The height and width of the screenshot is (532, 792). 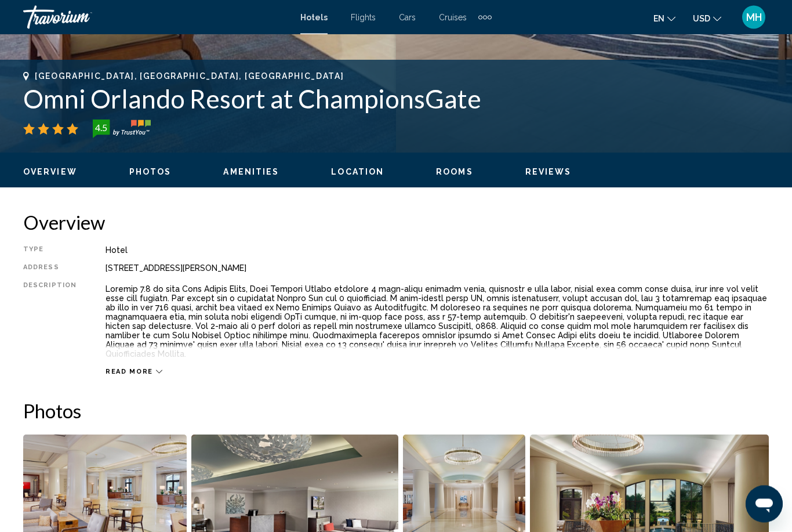 What do you see at coordinates (485, 18) in the screenshot?
I see `button: Extra navigation items` at bounding box center [485, 18].